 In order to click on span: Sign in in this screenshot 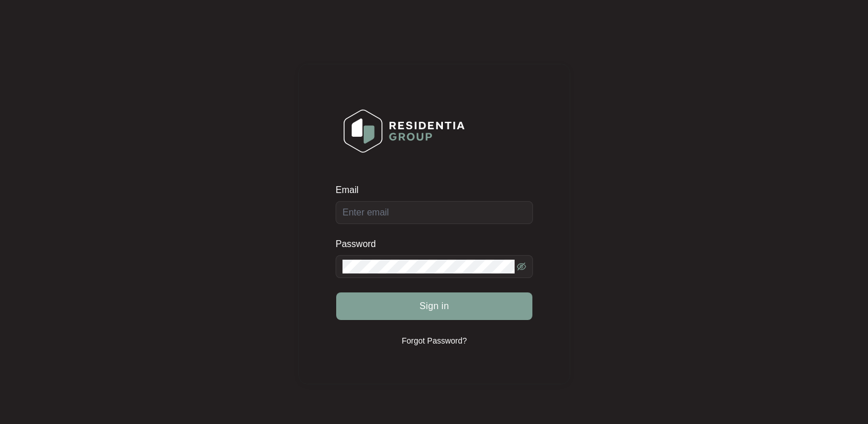, I will do `click(434, 306)`.